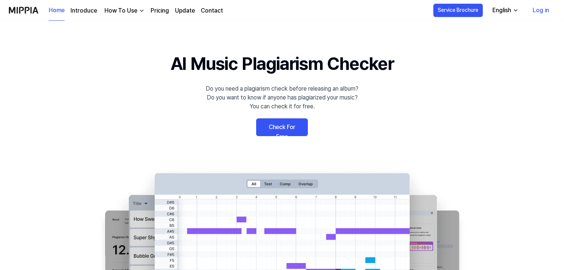  Describe the element at coordinates (282, 63) in the screenshot. I see `h1: AI Music Plagiarism Checker` at that location.